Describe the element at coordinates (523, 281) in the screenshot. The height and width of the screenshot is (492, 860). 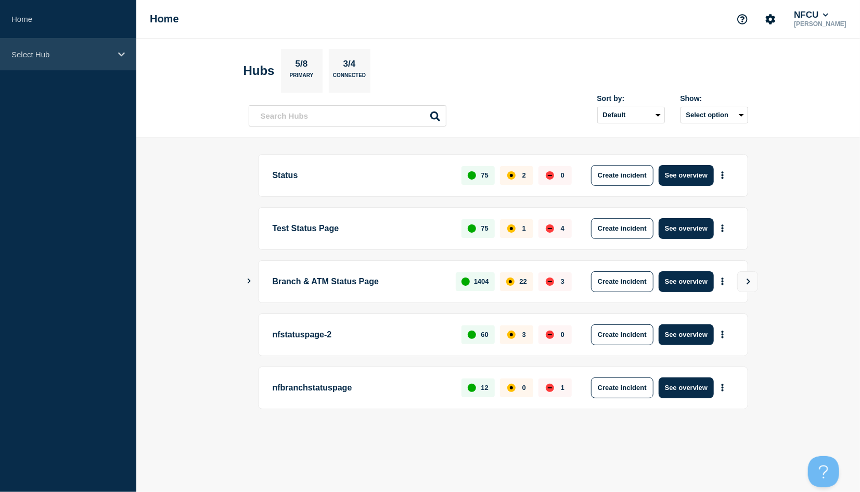
I see `p: 22` at that location.